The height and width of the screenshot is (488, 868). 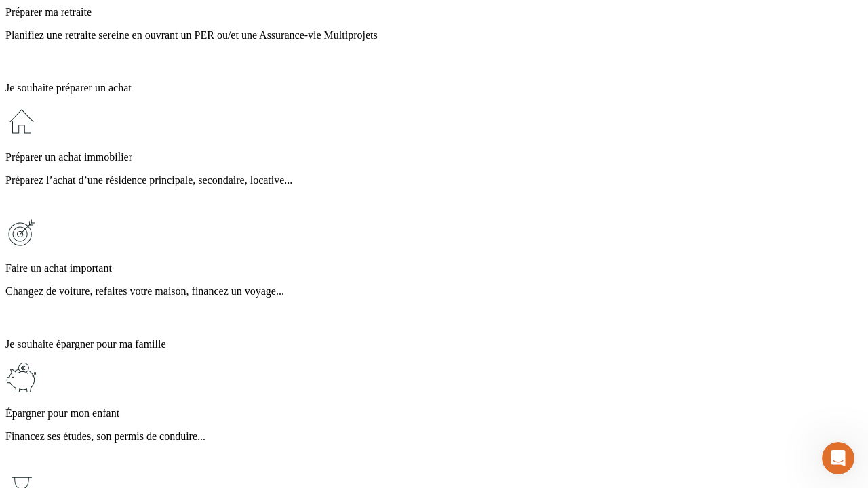 I want to click on p: Préparer ma retraite, so click(x=434, y=12).